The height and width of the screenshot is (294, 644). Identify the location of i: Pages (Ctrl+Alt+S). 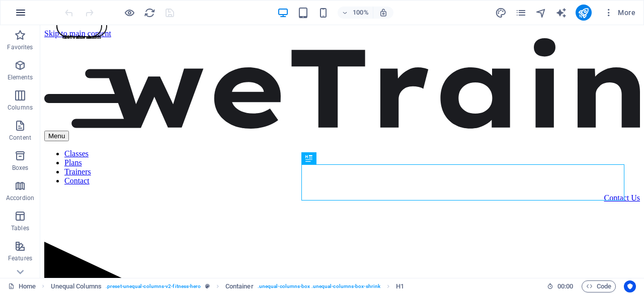
(521, 13).